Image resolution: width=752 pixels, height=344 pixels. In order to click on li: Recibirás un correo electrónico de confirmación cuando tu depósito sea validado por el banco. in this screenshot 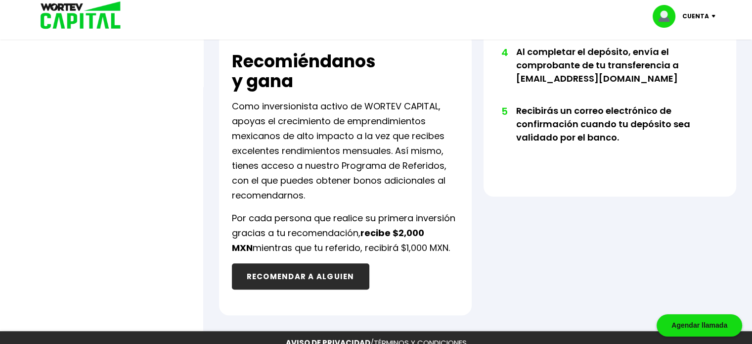, I will do `click(608, 133)`.